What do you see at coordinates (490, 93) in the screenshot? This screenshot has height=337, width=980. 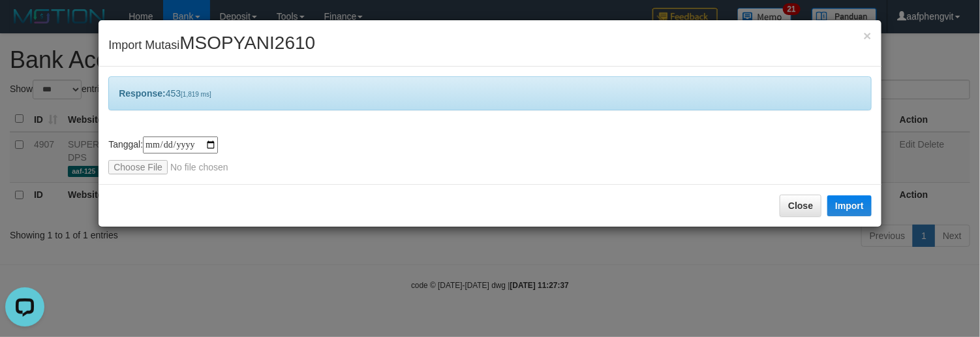 I see `div: 453` at bounding box center [490, 93].